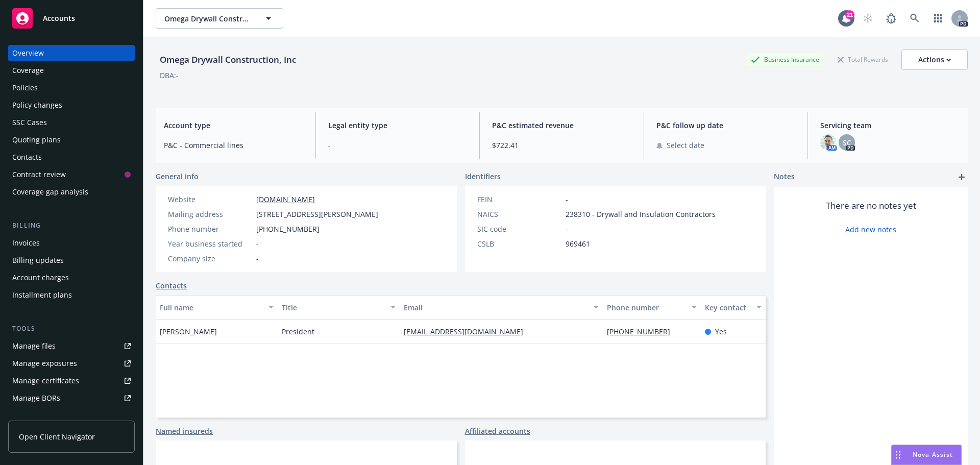 The width and height of the screenshot is (980, 465). Describe the element at coordinates (72, 139) in the screenshot. I see `a: Quoting plans` at that location.